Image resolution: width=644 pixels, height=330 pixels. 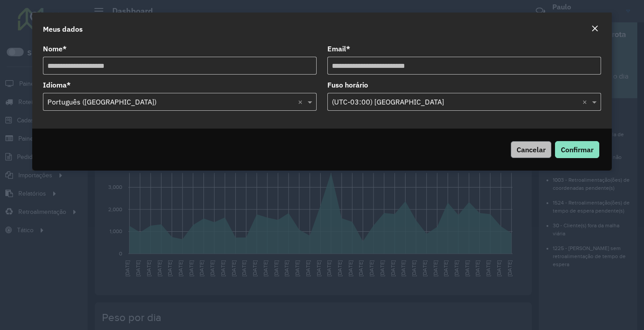 I want to click on button: Close, so click(x=595, y=29).